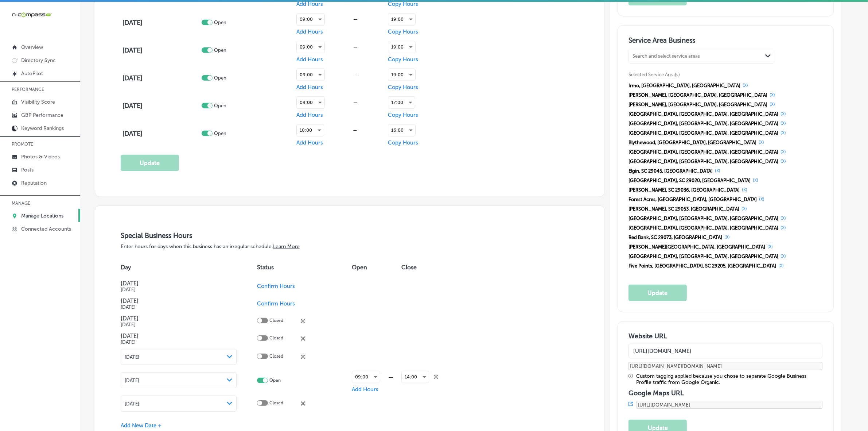  What do you see at coordinates (402, 103) in the screenshot?
I see `div: 17:00` at bounding box center [402, 103].